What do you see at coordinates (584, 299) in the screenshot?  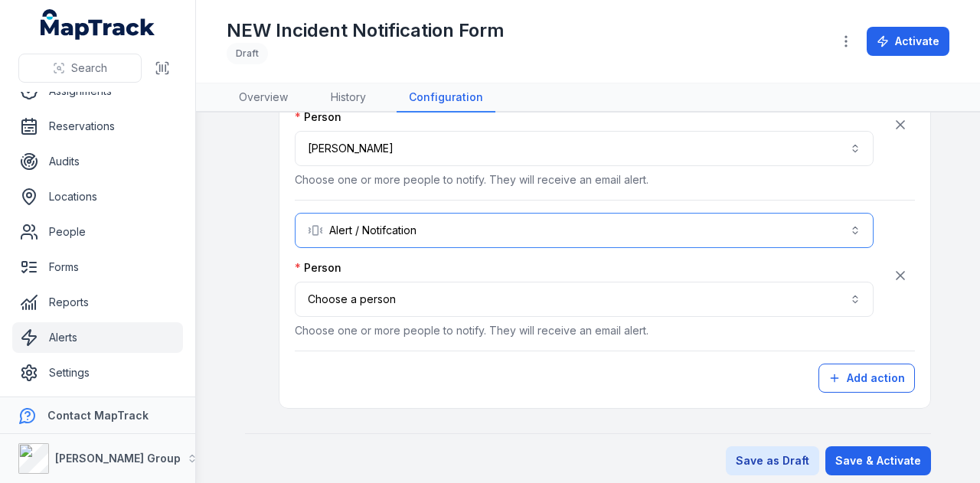 I see `button: Choose a person` at bounding box center [584, 299].